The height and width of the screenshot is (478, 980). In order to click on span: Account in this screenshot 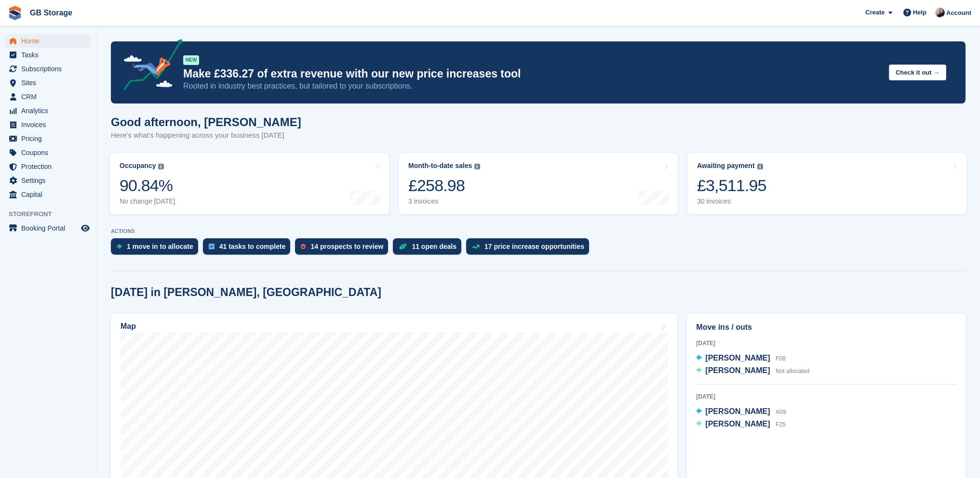, I will do `click(959, 13)`.